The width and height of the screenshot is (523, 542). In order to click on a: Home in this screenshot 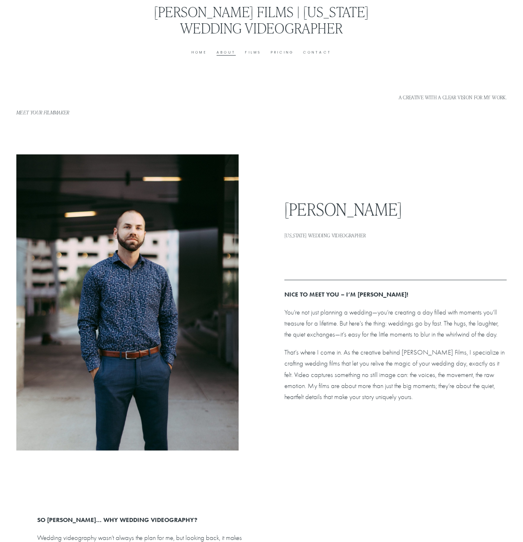, I will do `click(199, 53)`.